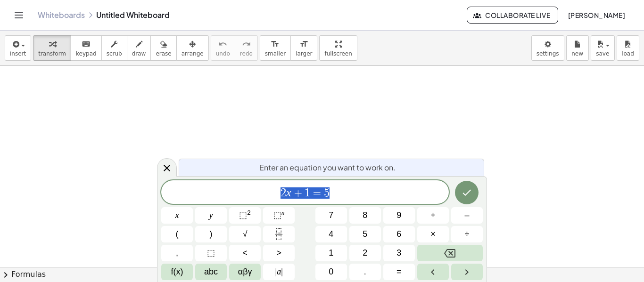 Image resolution: width=644 pixels, height=282 pixels. Describe the element at coordinates (399, 253) in the screenshot. I see `span: 3` at that location.